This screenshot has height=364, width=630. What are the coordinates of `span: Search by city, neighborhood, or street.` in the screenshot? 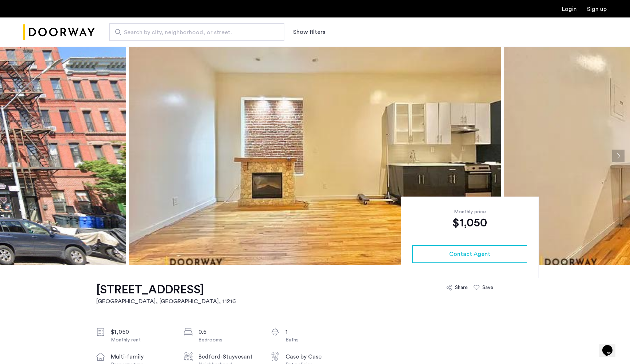 It's located at (194, 32).